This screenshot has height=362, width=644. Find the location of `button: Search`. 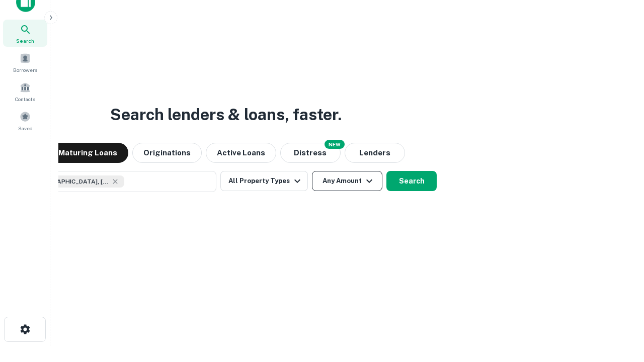

button: Search is located at coordinates (412, 181).